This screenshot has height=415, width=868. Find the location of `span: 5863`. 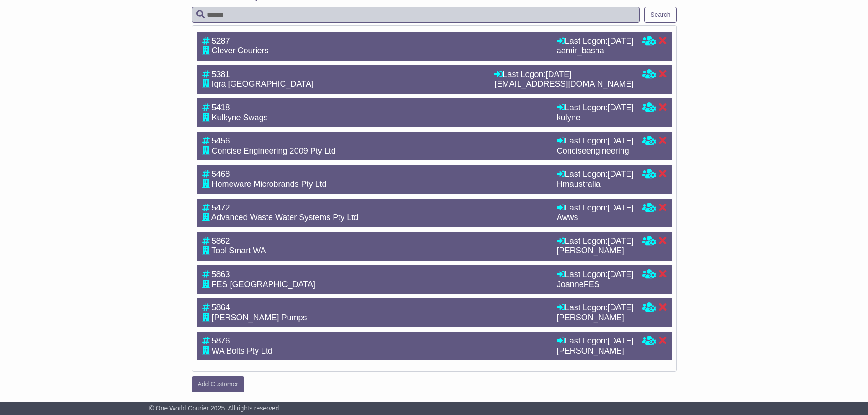

span: 5863 is located at coordinates (221, 274).